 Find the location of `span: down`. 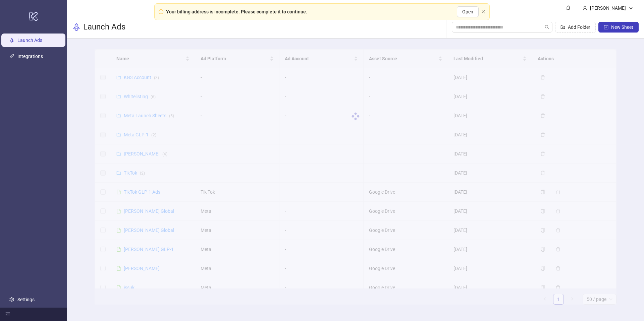

span: down is located at coordinates (631, 8).